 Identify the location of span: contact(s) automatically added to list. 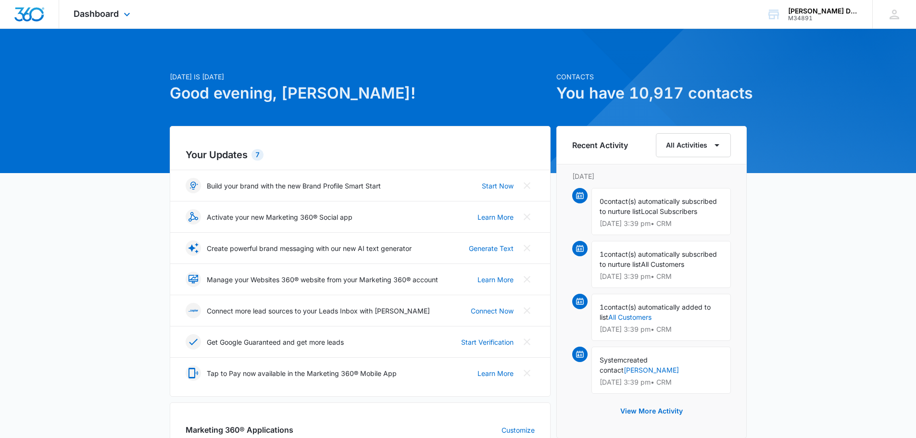
(655, 312).